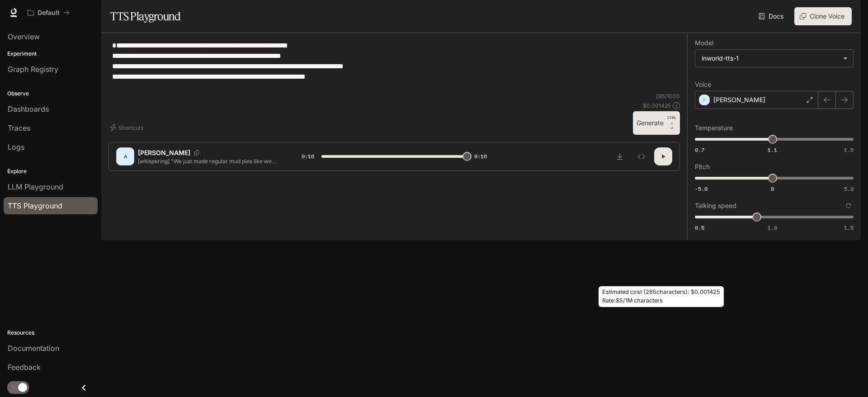  Describe the element at coordinates (716, 206) in the screenshot. I see `p: Talking speed` at that location.